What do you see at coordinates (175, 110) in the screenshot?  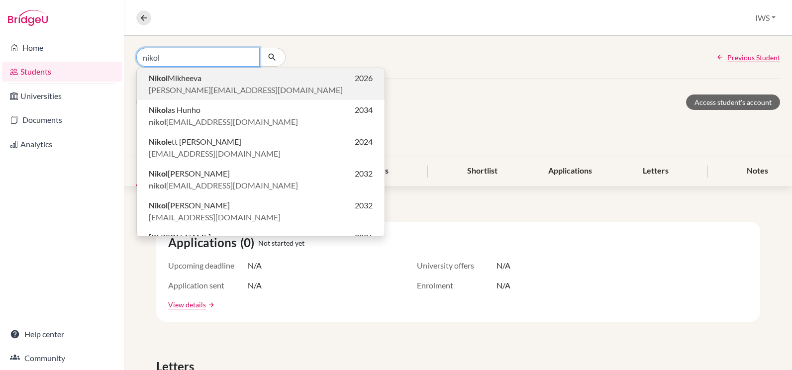 I see `span: as Hunho` at bounding box center [175, 110].